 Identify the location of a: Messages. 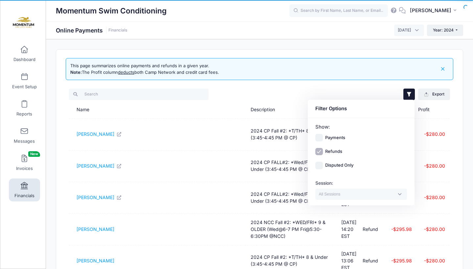
(24, 136).